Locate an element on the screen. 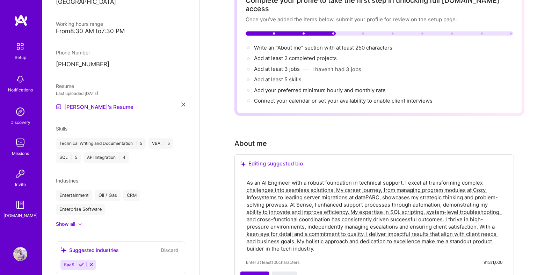  i: Reject is located at coordinates (91, 265).